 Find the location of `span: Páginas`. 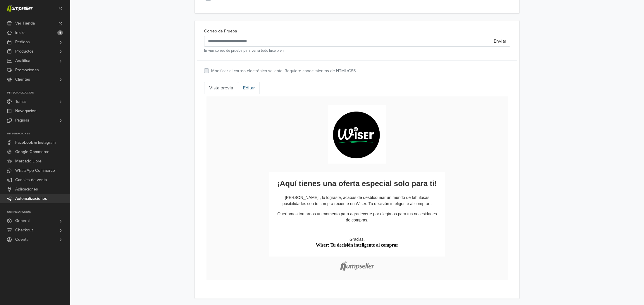

span: Páginas is located at coordinates (23, 120).